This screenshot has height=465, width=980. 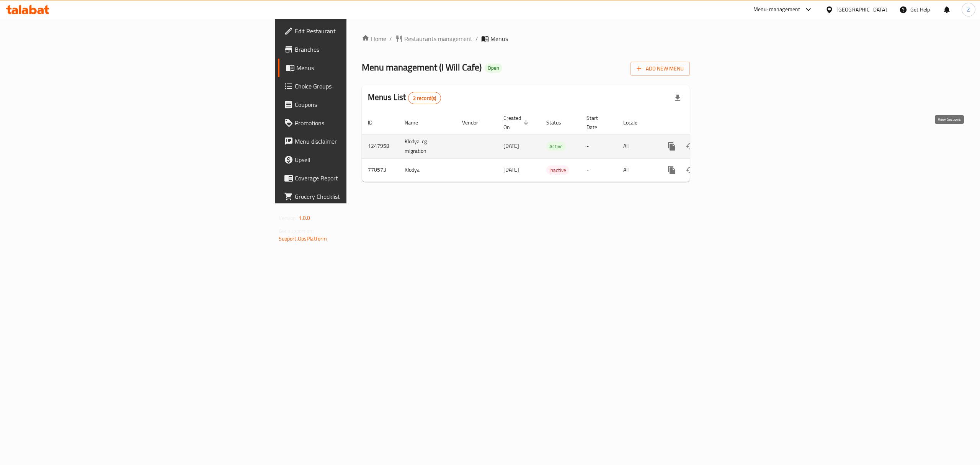 What do you see at coordinates (552, 146) in the screenshot?
I see `table: enhanced table` at bounding box center [552, 146].